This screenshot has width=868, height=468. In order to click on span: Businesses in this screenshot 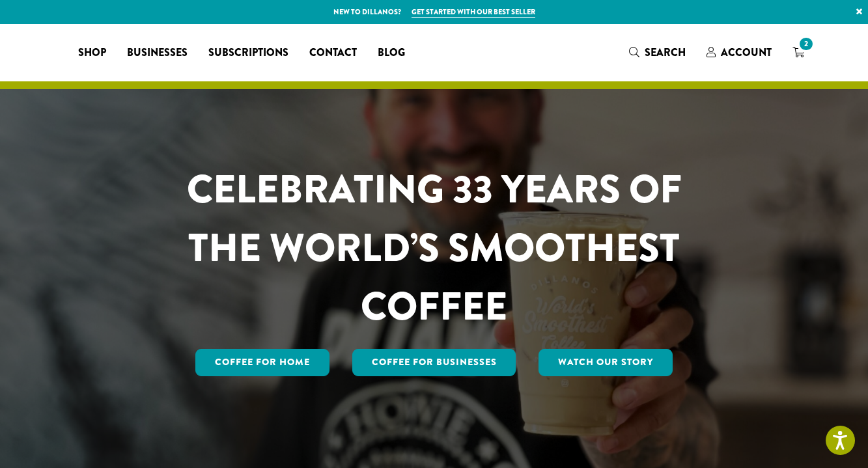, I will do `click(157, 53)`.